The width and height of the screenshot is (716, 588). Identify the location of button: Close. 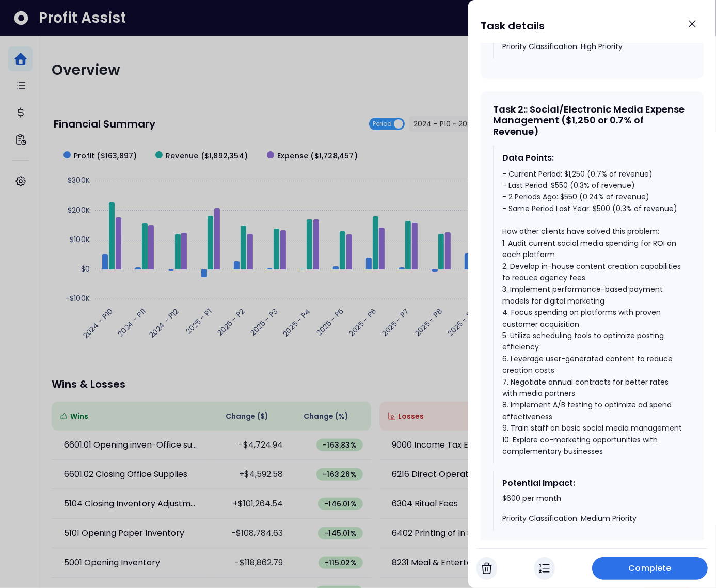
(693, 24).